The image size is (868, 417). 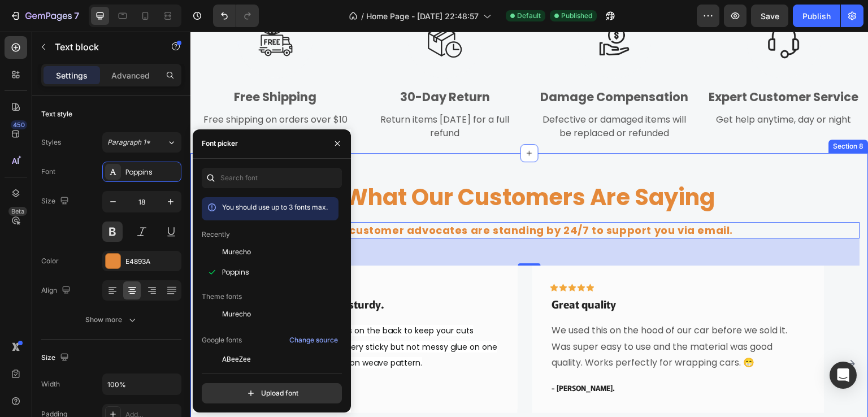 What do you see at coordinates (274, 207) in the screenshot?
I see `span: You should use up to 3 fonts max.` at bounding box center [274, 207].